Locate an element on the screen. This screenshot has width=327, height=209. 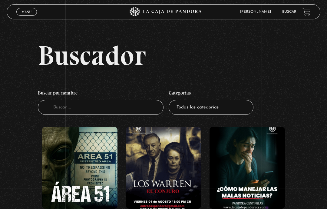
span: Cerrar is located at coordinates (27, 17).